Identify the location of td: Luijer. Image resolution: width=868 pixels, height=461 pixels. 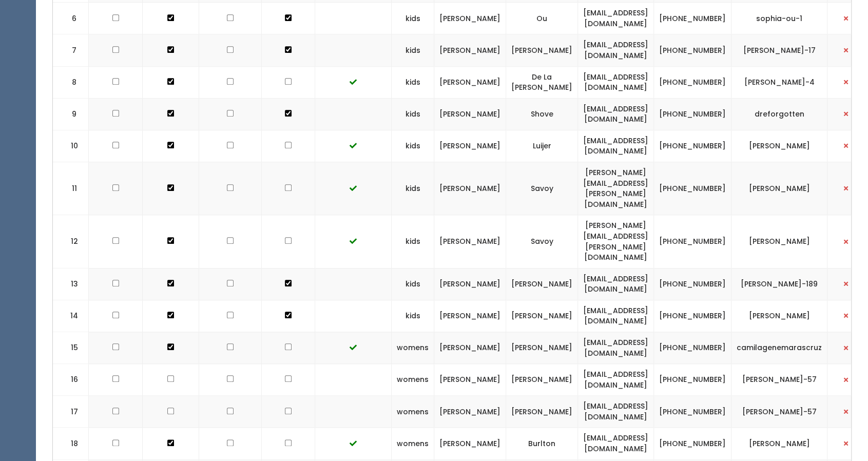
(542, 146).